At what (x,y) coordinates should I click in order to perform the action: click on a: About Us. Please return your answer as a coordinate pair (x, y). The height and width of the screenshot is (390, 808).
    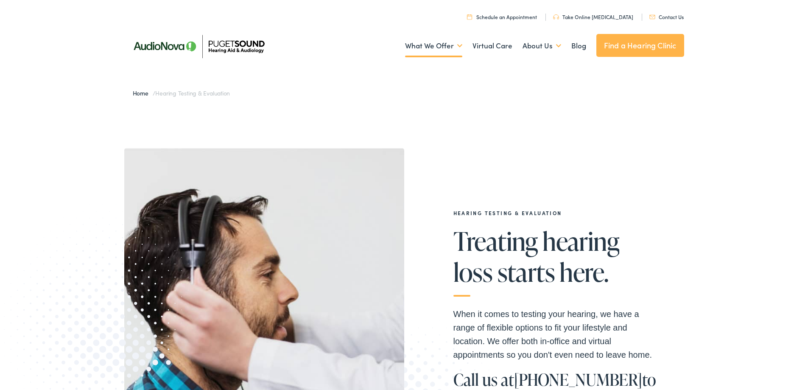
    Looking at the image, I should click on (542, 46).